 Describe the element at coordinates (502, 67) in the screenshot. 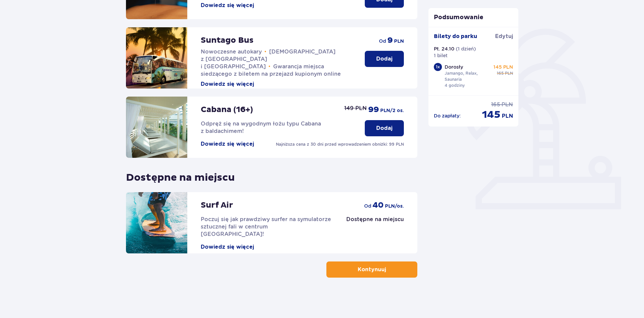

I see `p: 145 PLN` at that location.